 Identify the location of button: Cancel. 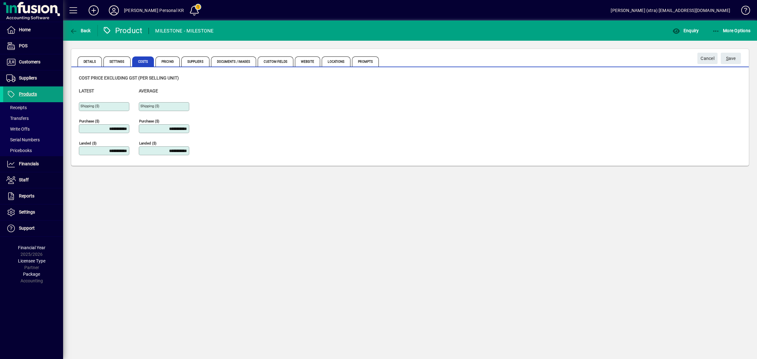
(708, 58).